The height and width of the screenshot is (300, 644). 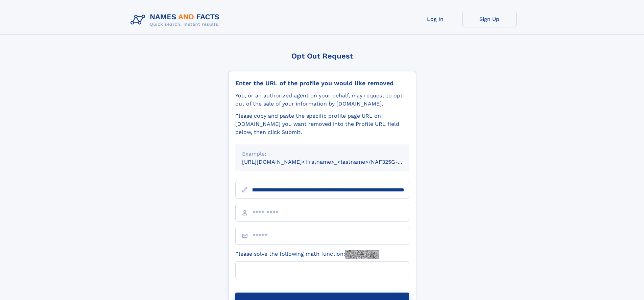 What do you see at coordinates (489, 19) in the screenshot?
I see `a: Sign Up` at bounding box center [489, 19].